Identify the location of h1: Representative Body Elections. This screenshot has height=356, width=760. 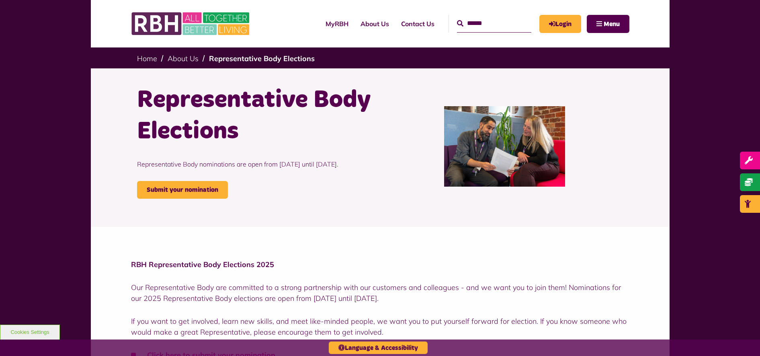
(256, 116).